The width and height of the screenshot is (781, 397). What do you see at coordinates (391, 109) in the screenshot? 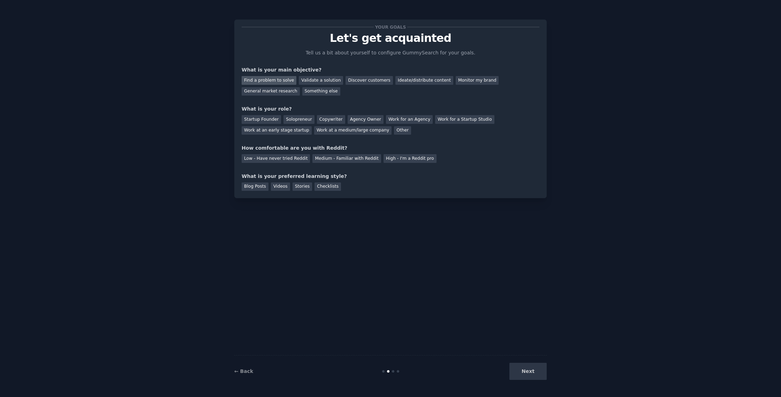
I see `div: What is your role?` at bounding box center [391, 109].